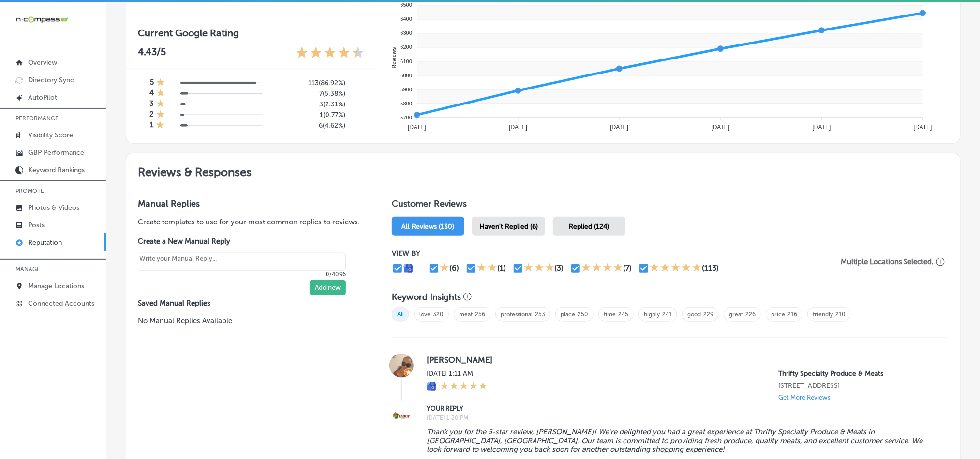 This screenshot has height=459, width=980. Describe the element at coordinates (652, 315) in the screenshot. I see `a: highly` at that location.